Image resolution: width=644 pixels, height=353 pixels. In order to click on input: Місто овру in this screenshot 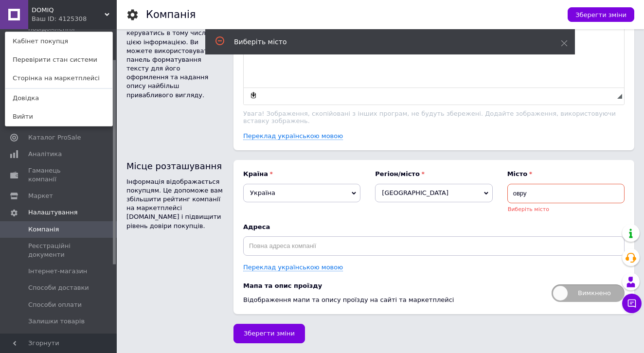, I will do `click(565, 194)`.